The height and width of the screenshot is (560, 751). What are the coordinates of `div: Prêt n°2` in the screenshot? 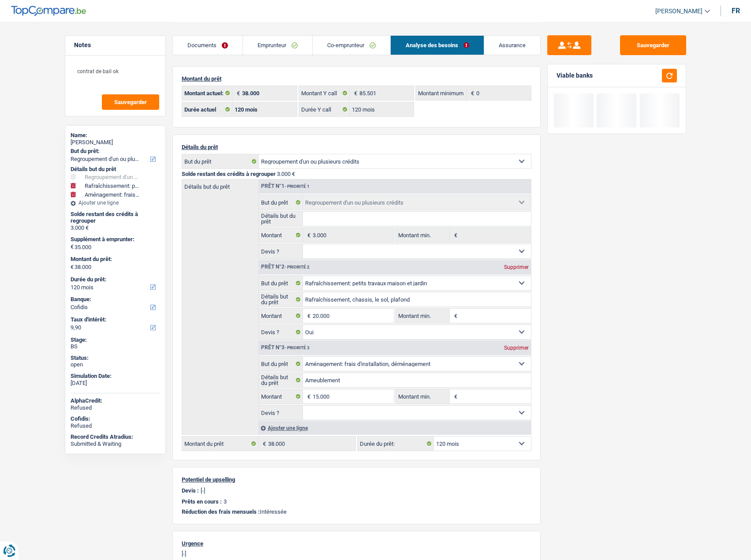 It's located at (285, 266).